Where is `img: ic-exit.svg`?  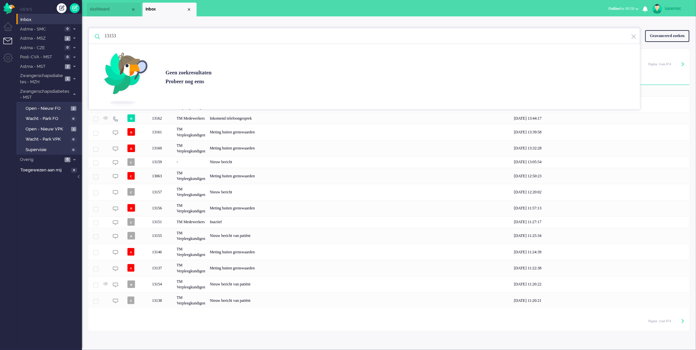
img: ic-exit.svg is located at coordinates (634, 36).